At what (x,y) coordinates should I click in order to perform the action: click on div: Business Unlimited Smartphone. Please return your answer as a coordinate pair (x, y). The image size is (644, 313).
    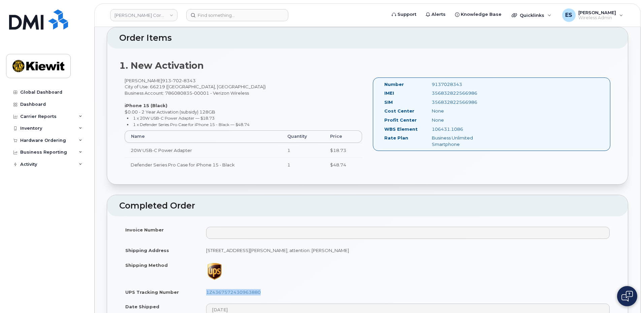
    Looking at the image, I should click on (460, 141).